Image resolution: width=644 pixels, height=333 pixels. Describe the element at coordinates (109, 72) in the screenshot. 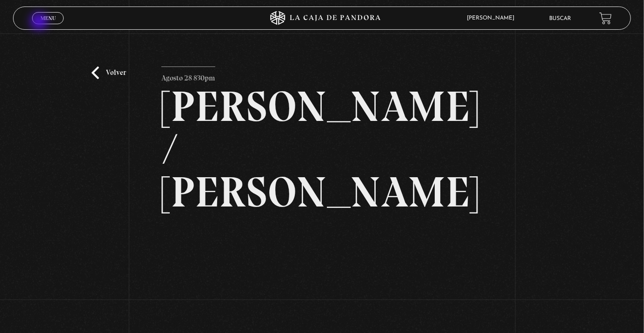

I see `a: Volver` at that location.